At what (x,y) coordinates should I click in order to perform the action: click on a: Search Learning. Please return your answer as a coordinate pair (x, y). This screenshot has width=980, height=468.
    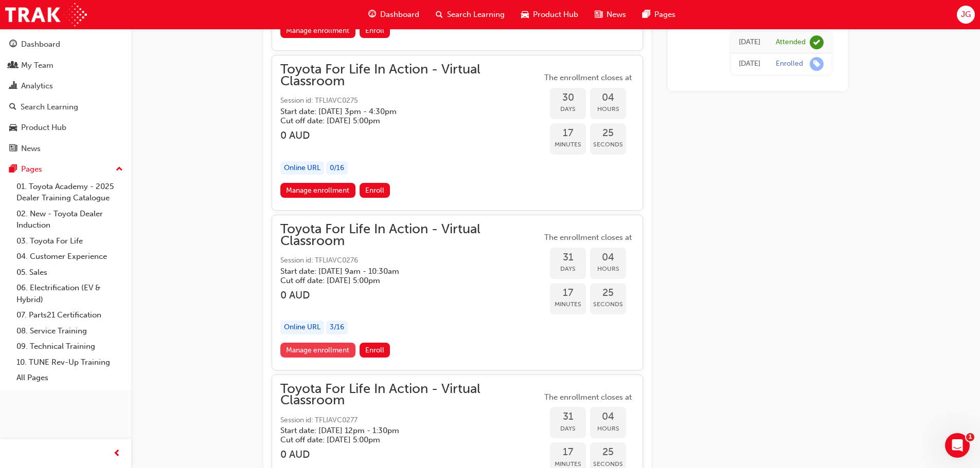
    Looking at the image, I should click on (65, 107).